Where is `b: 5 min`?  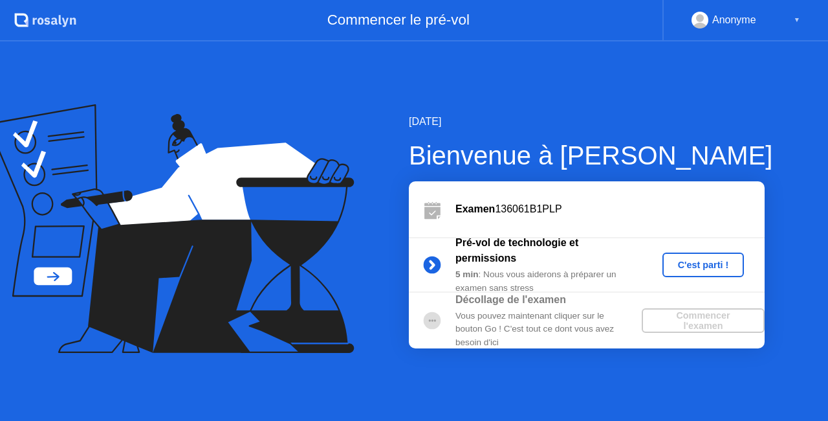 b: 5 min is located at coordinates (467, 274).